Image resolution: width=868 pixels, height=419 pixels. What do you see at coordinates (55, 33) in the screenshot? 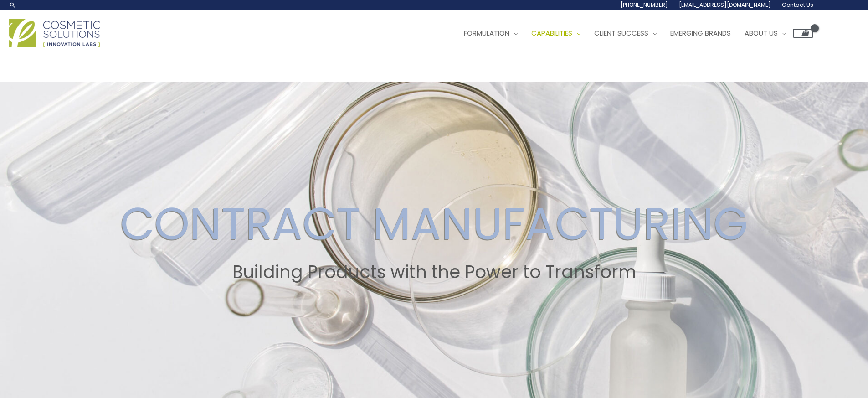
I see `img: Cosmetic Solutions Logo` at bounding box center [55, 33].